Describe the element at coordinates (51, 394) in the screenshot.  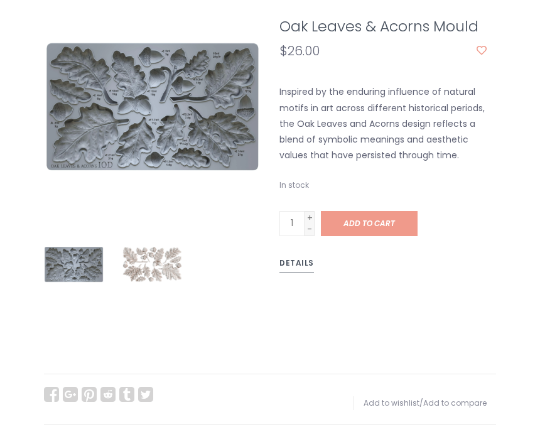
I see `a: Share on Facebook` at that location.